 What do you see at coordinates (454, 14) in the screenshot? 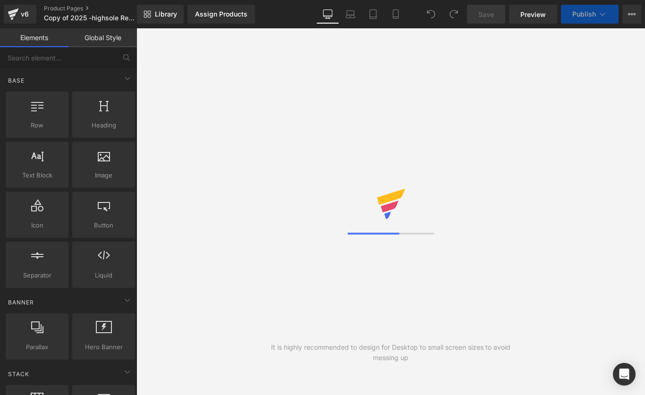
I see `button: Redo` at bounding box center [454, 14].